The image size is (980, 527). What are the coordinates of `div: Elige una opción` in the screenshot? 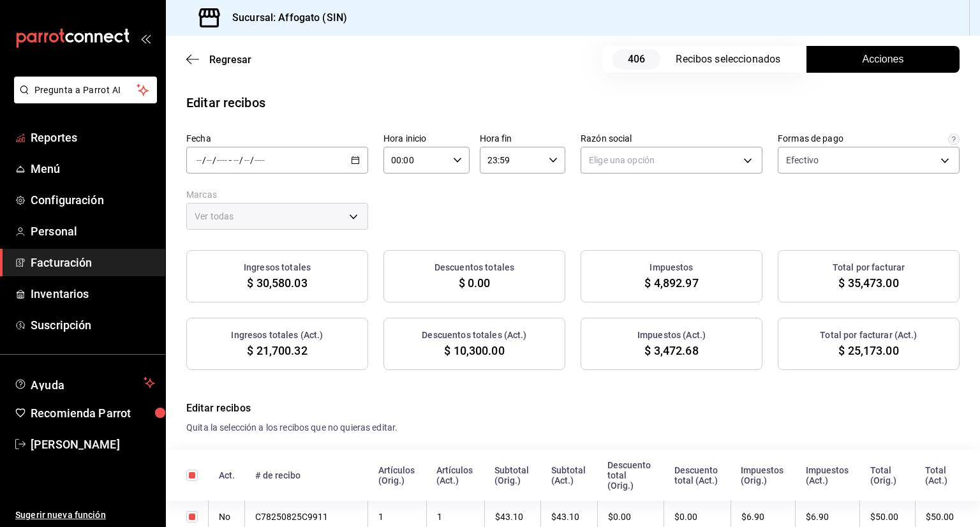 It's located at (672, 160).